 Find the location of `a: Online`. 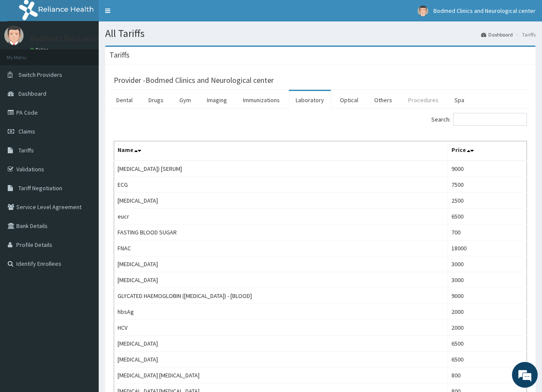

a: Online is located at coordinates (40, 50).